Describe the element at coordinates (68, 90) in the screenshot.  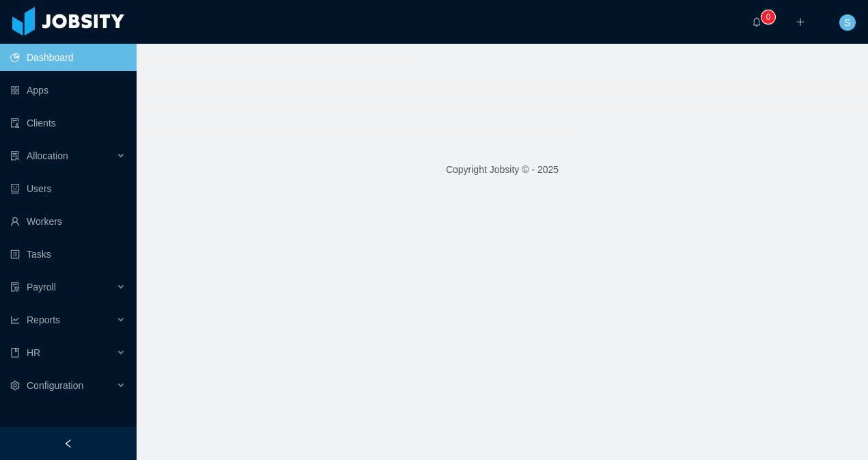
I see `a: icon: appstoreApps` at that location.